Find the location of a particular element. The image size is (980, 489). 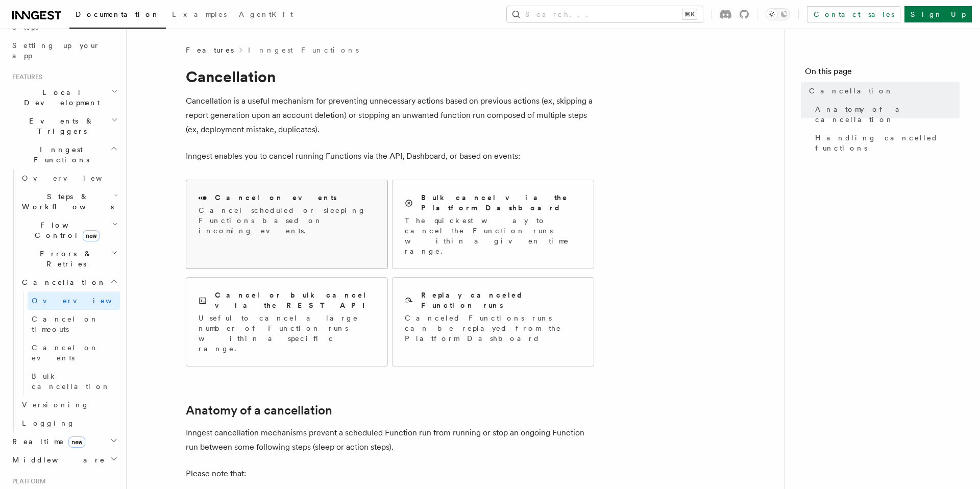

p: Cancel scheduled or sleeping Functions based on incoming events. is located at coordinates (287, 221).